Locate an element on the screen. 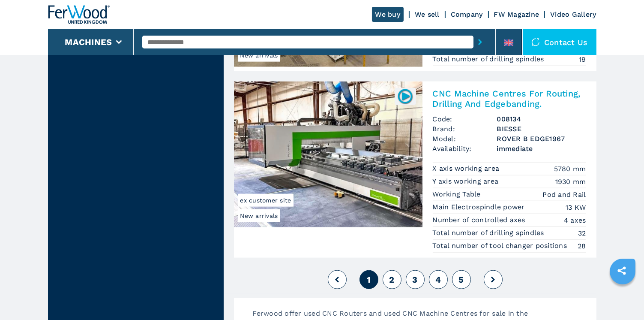 Image resolution: width=644 pixels, height=320 pixels. h3: 008134 is located at coordinates (541, 119).